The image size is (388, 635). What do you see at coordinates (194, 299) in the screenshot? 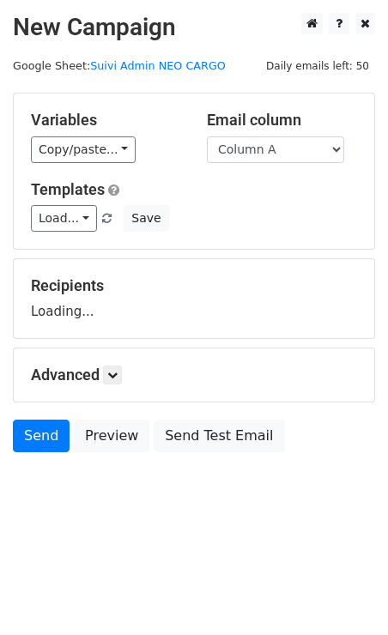
I see `div: Loading...` at bounding box center [194, 299].